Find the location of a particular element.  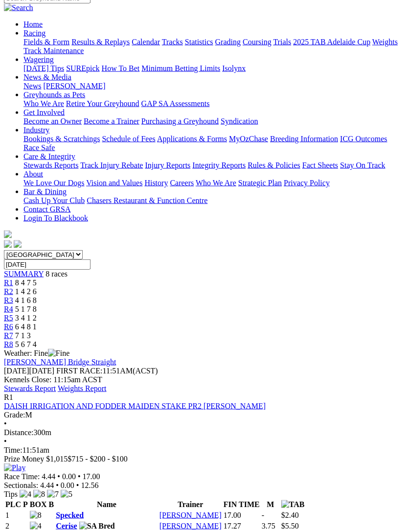

a: Greyhounds as Pets is located at coordinates (55, 94).